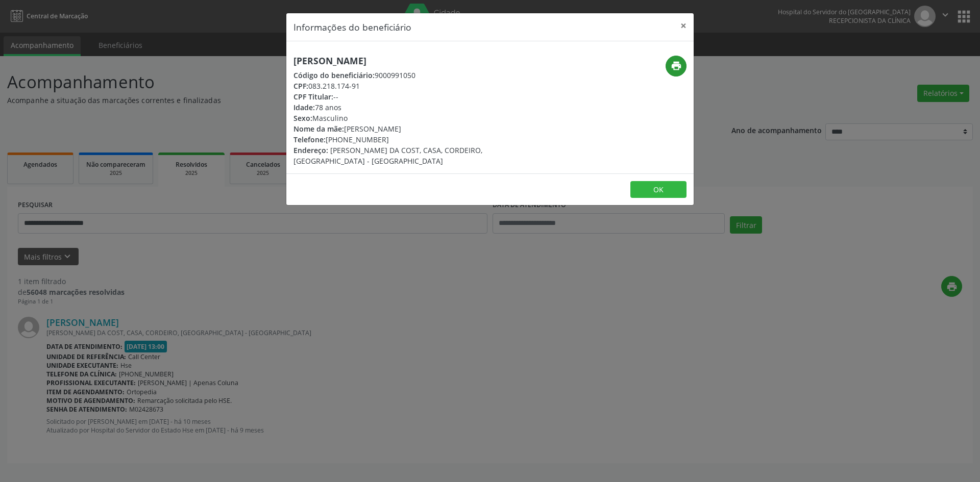 The height and width of the screenshot is (482, 980). Describe the element at coordinates (422, 75) in the screenshot. I see `div: 9000991050` at that location.